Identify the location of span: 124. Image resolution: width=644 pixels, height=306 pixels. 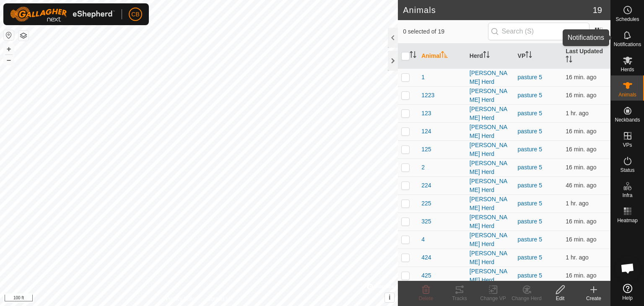
(426, 131).